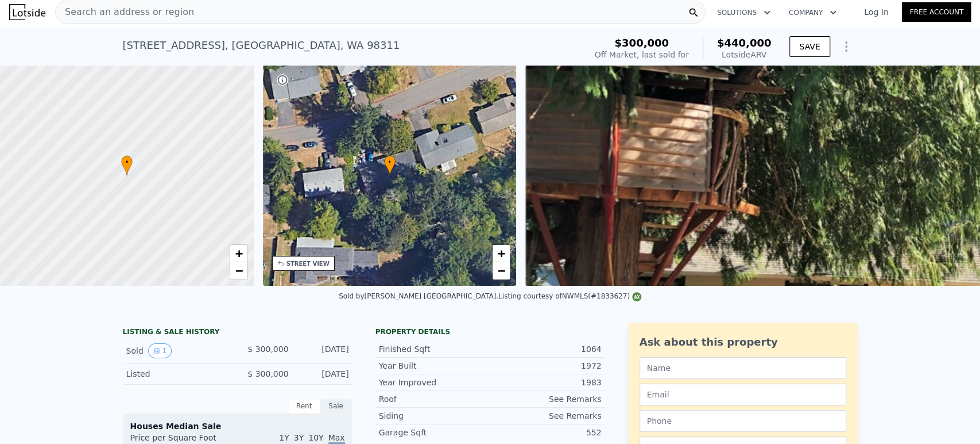  I want to click on div: LISTING & SALE HISTORY, so click(237, 333).